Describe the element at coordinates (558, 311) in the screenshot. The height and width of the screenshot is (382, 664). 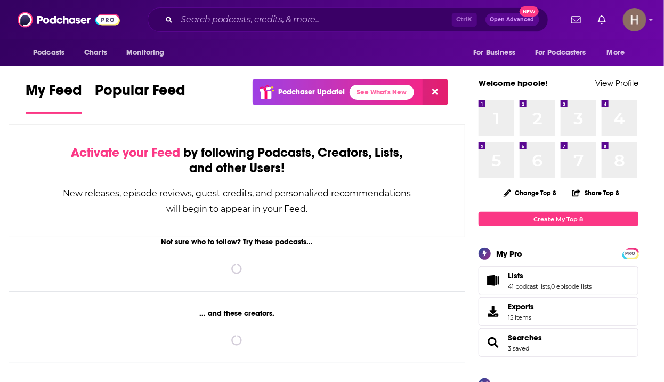
I see `a: Exports` at that location.